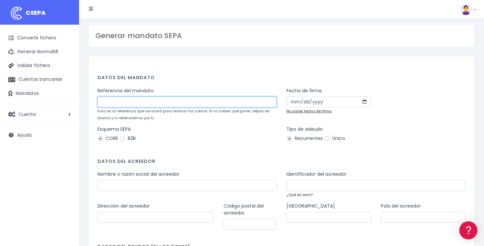  Describe the element at coordinates (66, 182) in the screenshot. I see `button: Contáctanos` at that location.